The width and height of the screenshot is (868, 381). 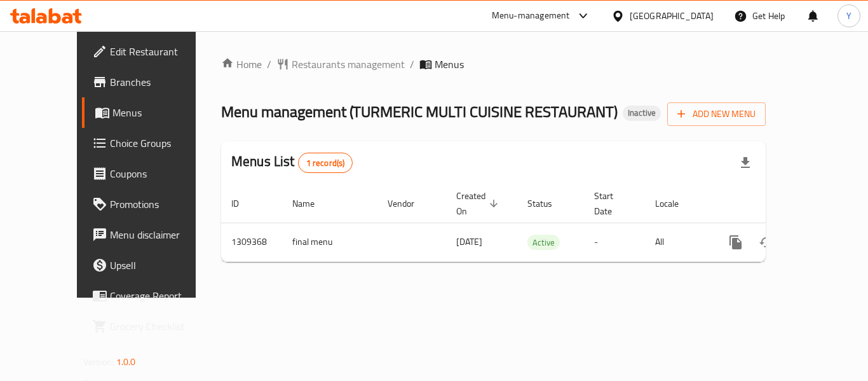 I want to click on span: Coupons, so click(x=160, y=174).